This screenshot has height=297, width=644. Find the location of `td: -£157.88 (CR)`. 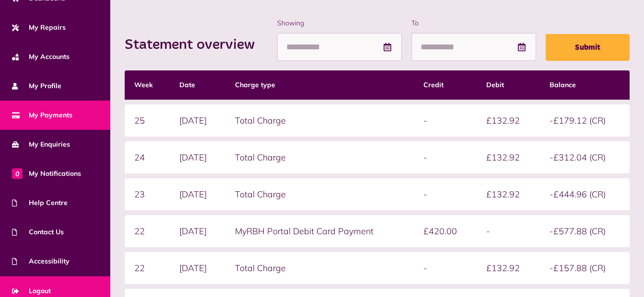

td: -£157.88 (CR) is located at coordinates (585, 268).